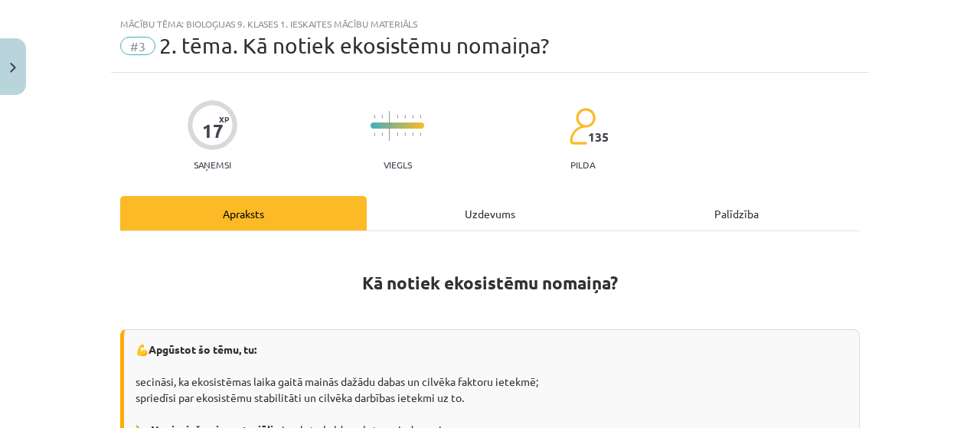  I want to click on p: pilda, so click(582, 165).